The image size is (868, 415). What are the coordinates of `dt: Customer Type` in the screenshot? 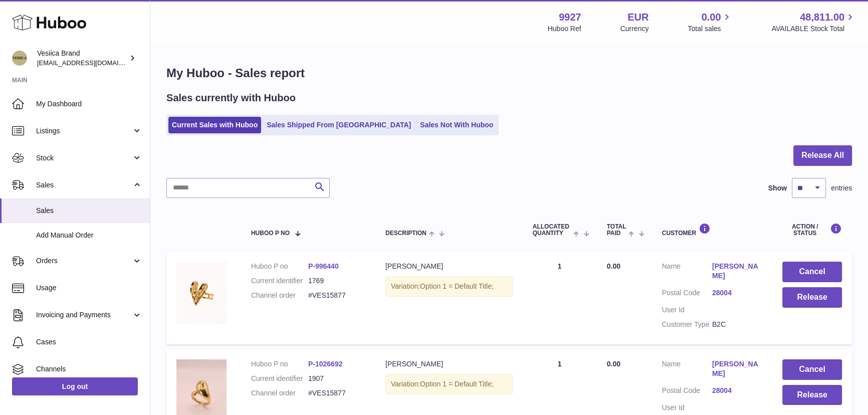 It's located at (687, 324).